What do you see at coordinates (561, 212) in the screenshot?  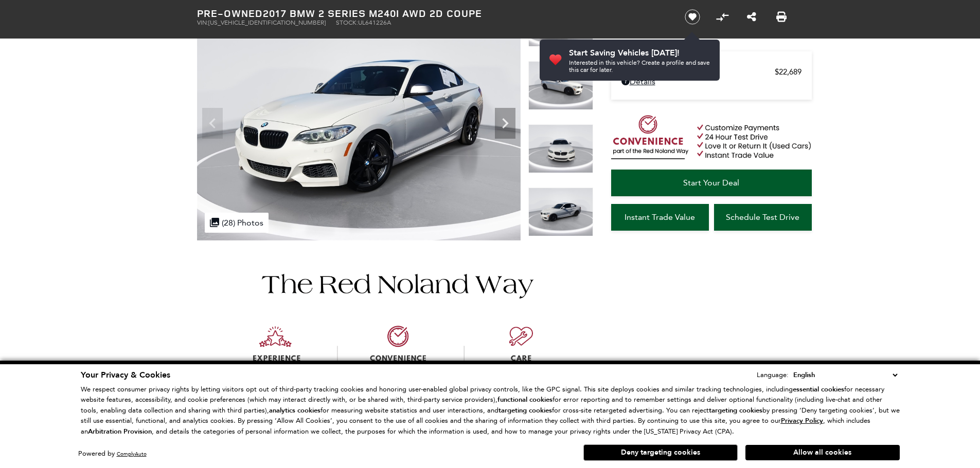 I see `img: Used 2017 Alpine White BMW M240i image 4` at bounding box center [561, 212].